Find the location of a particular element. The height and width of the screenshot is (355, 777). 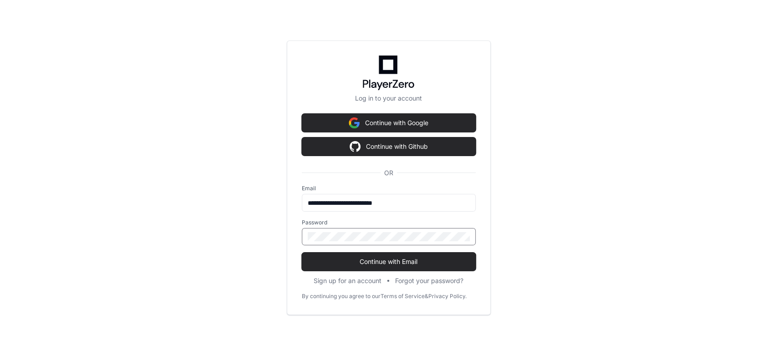

label: Password is located at coordinates (389, 223).